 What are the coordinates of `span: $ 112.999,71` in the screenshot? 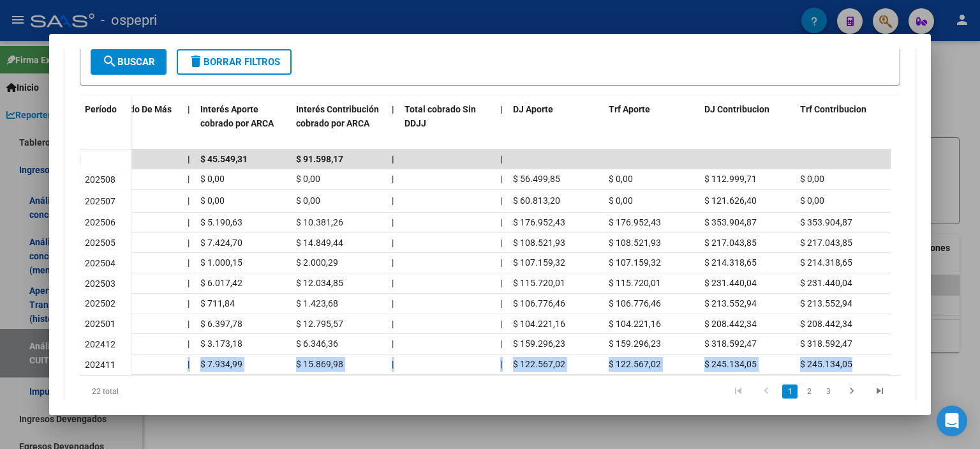 It's located at (731, 179).